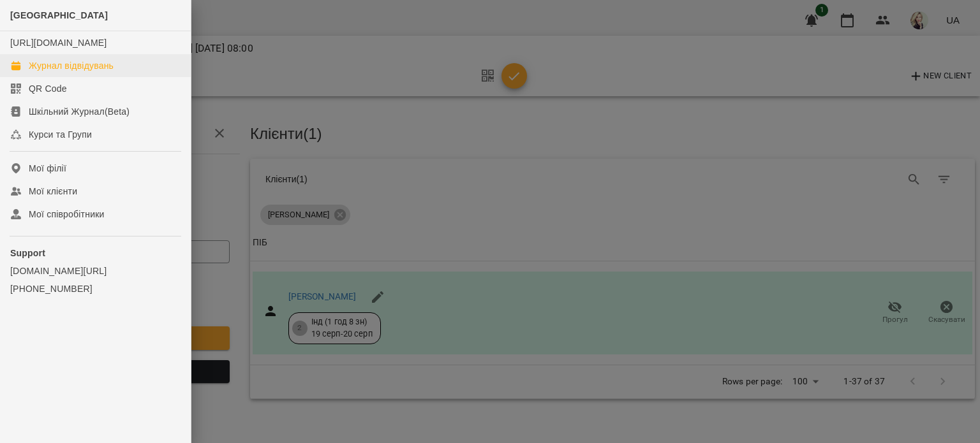 This screenshot has height=443, width=980. What do you see at coordinates (71, 65) in the screenshot?
I see `div: Журнал відвідувань` at bounding box center [71, 65].